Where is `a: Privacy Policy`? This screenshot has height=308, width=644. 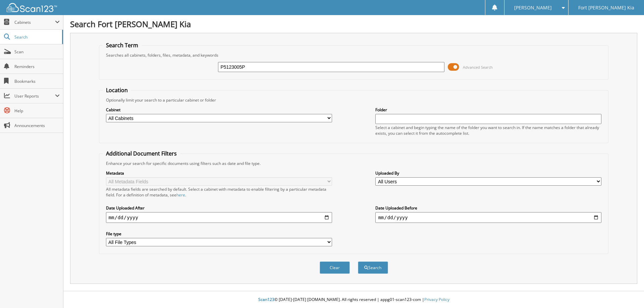 a: Privacy Policy is located at coordinates (437, 299).